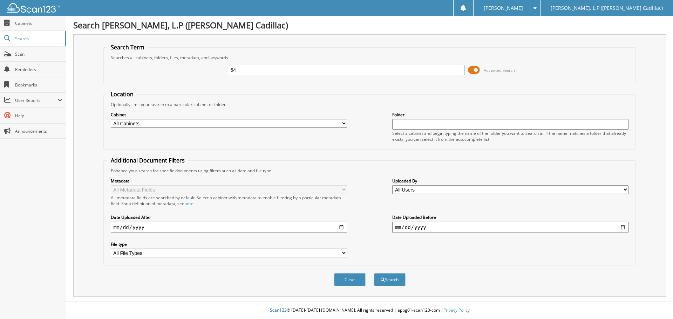  I want to click on input: start, so click(229, 227).